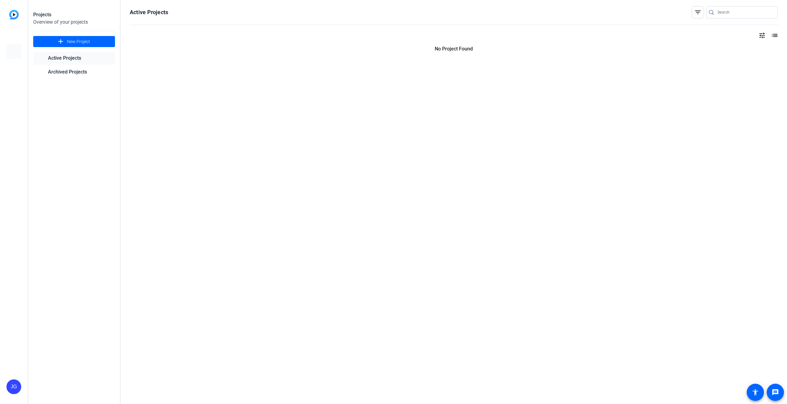  What do you see at coordinates (762, 35) in the screenshot?
I see `mat-icon: tune` at bounding box center [762, 35].